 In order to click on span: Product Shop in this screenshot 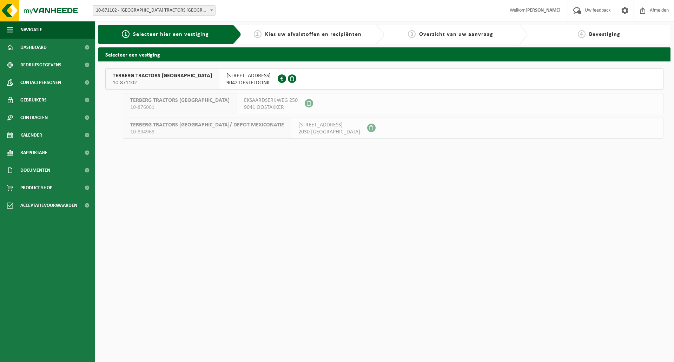, I will do `click(36, 188)`.